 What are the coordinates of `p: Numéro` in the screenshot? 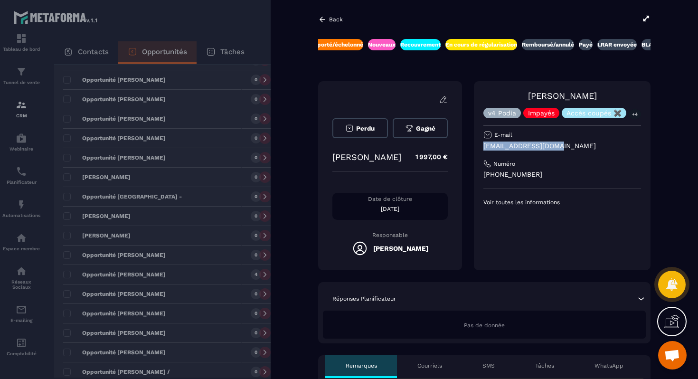 It's located at (504, 164).